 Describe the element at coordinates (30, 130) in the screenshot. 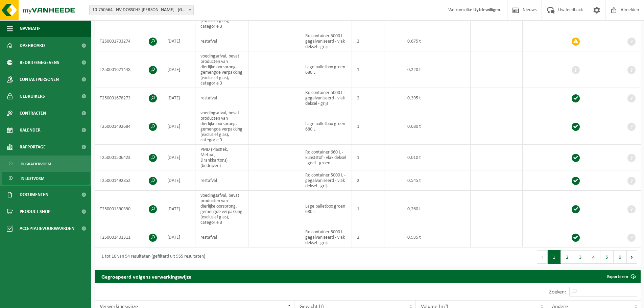

I see `span: Kalender` at that location.